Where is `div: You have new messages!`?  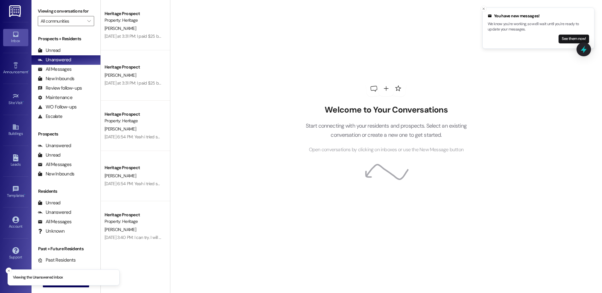
div: You have new messages! is located at coordinates (538, 16).